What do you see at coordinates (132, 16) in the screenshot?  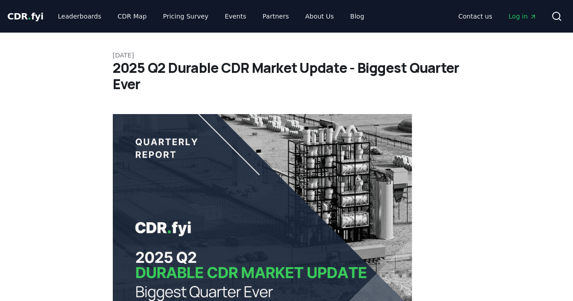 I see `a: CDR Map` at bounding box center [132, 16].